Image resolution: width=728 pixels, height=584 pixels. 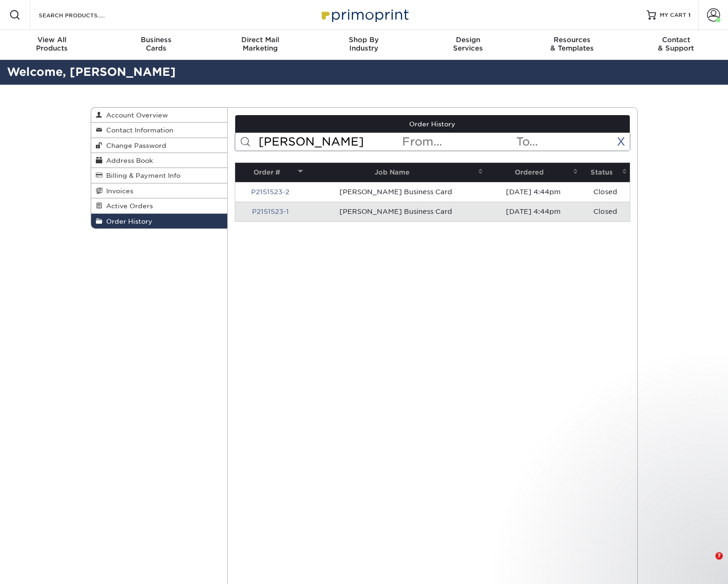 I want to click on a: Change Password, so click(x=159, y=145).